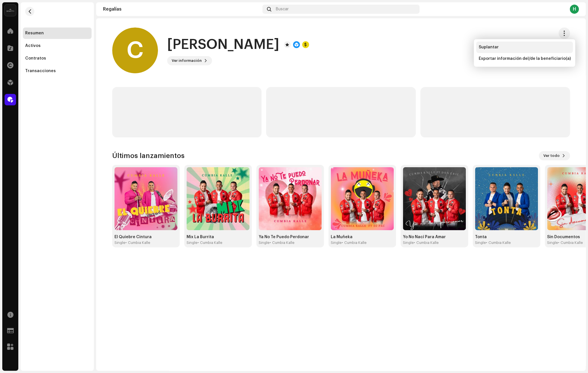 The image size is (588, 373). What do you see at coordinates (57, 71) in the screenshot?
I see `re-m-nav-item: Transacciones` at bounding box center [57, 71].